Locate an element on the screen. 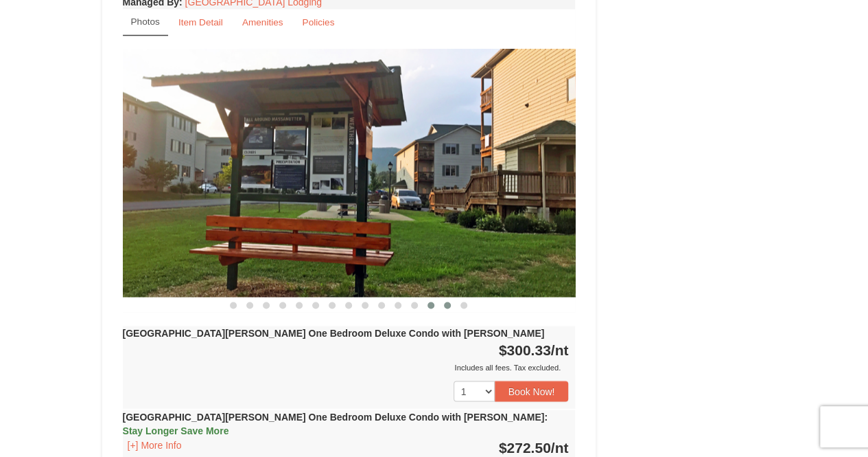 The width and height of the screenshot is (868, 457). a: Item Detail is located at coordinates (200, 22).